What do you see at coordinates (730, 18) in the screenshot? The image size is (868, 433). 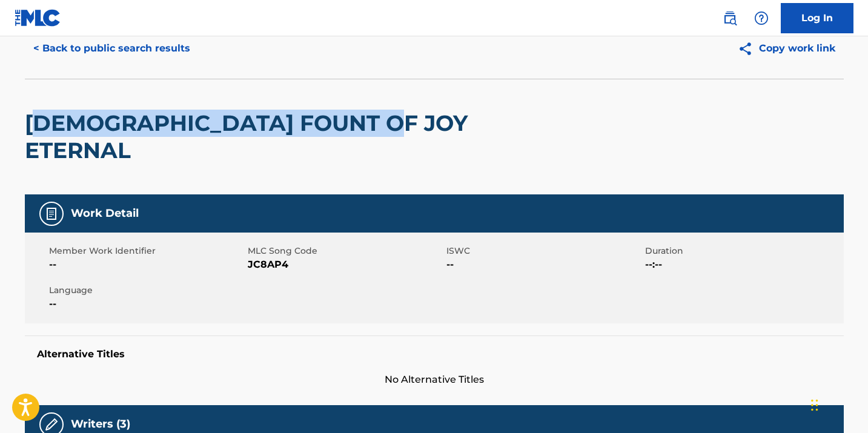 I see `img: search` at bounding box center [730, 18].